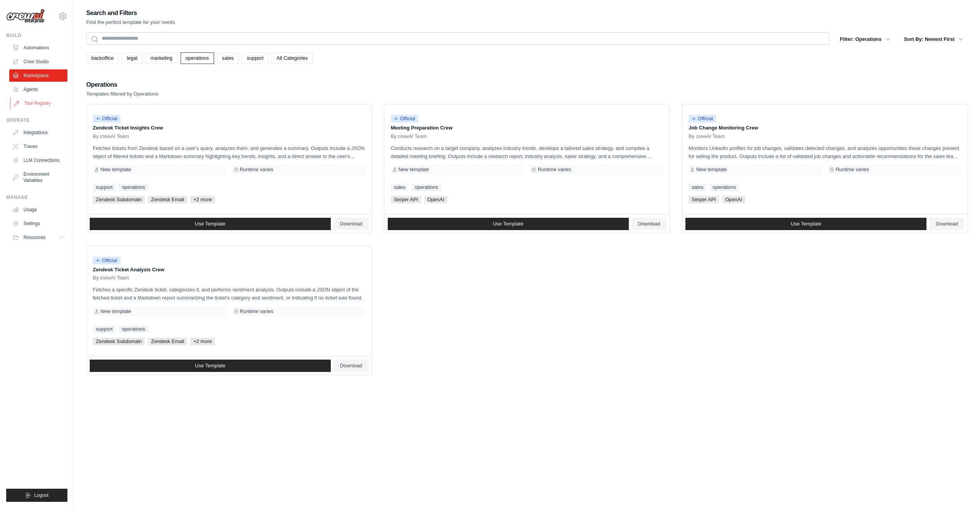 Image resolution: width=980 pixels, height=508 pixels. Describe the element at coordinates (41, 496) in the screenshot. I see `span: Logout` at that location.